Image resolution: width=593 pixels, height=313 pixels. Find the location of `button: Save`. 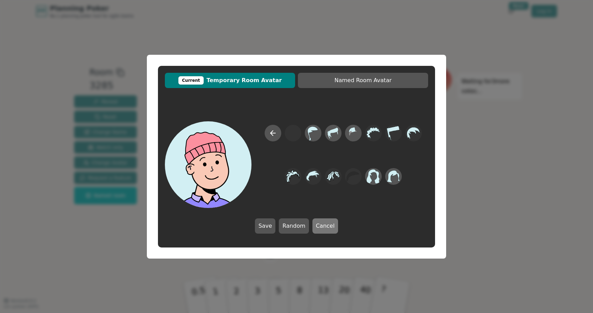

button: Save is located at coordinates (265, 226).